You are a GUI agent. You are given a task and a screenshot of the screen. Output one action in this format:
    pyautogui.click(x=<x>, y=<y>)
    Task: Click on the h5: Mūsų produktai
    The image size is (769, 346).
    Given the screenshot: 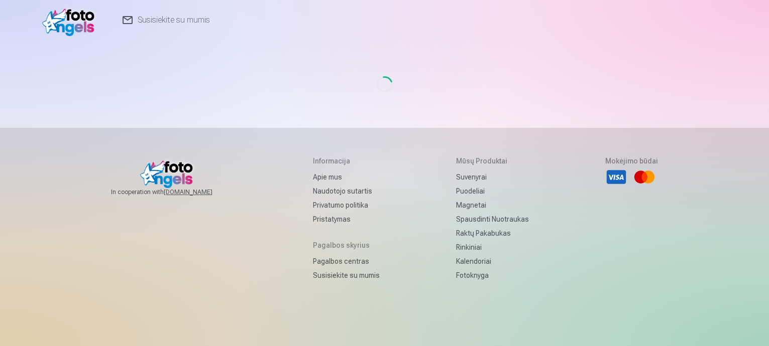 What is the action you would take?
    pyautogui.click(x=492, y=161)
    